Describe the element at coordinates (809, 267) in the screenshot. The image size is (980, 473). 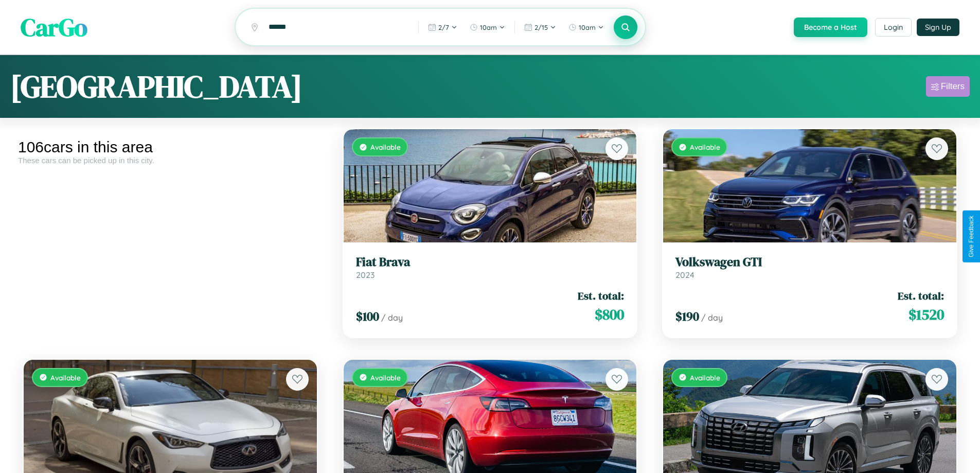
I see `a: Volkswagen GTI2024` at that location.